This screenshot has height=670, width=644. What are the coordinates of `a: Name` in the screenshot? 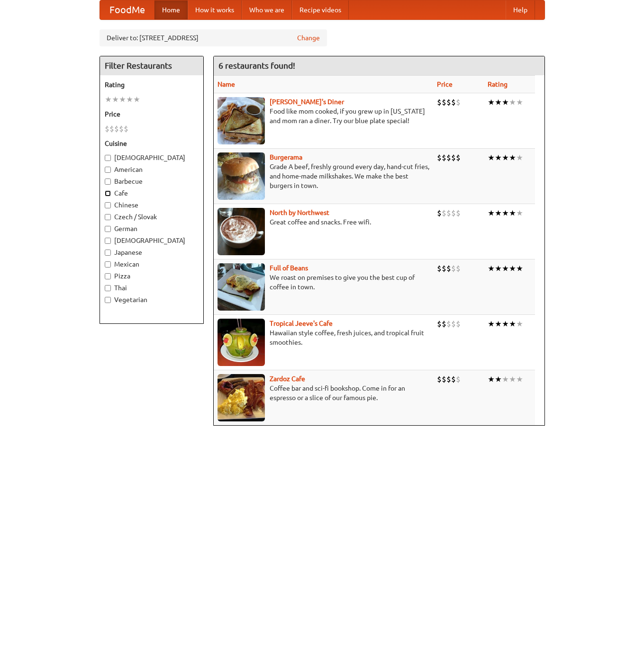 It's located at (226, 85).